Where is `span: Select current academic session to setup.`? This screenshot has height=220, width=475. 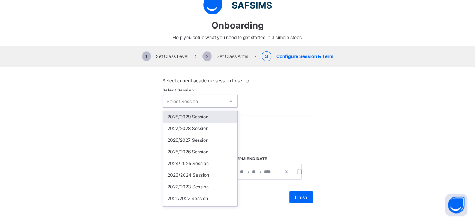 span: Select current academic session to setup. is located at coordinates (206, 80).